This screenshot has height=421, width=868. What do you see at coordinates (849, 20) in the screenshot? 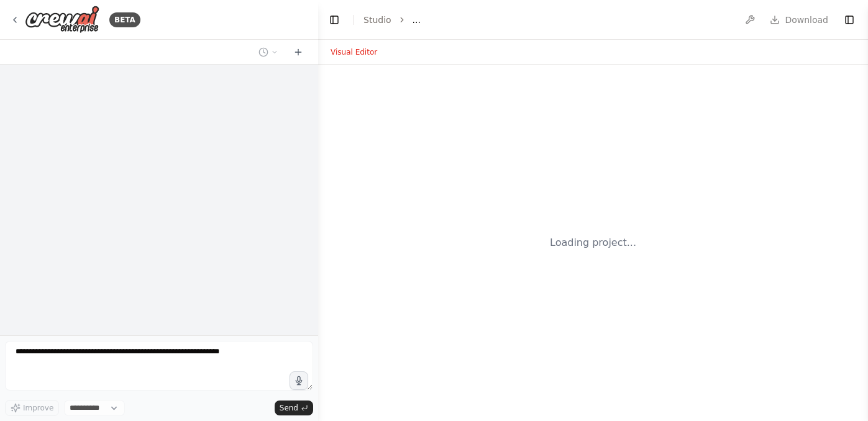
I see `button: Show right sidebar` at bounding box center [849, 20].